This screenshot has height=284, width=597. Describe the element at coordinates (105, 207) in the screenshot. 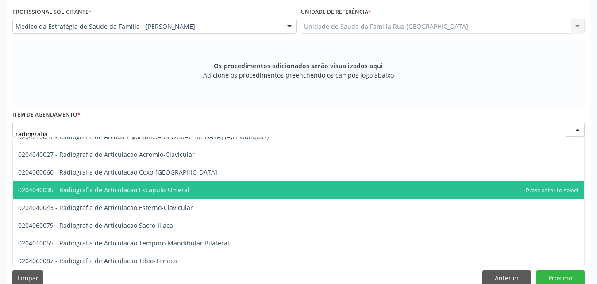

I see `span: 0204040043 - Radiografia de Articulacao Esterno-Clavicular` at that location.